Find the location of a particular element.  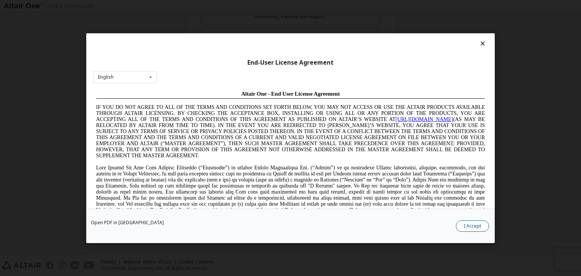

div: English is located at coordinates (106, 77).